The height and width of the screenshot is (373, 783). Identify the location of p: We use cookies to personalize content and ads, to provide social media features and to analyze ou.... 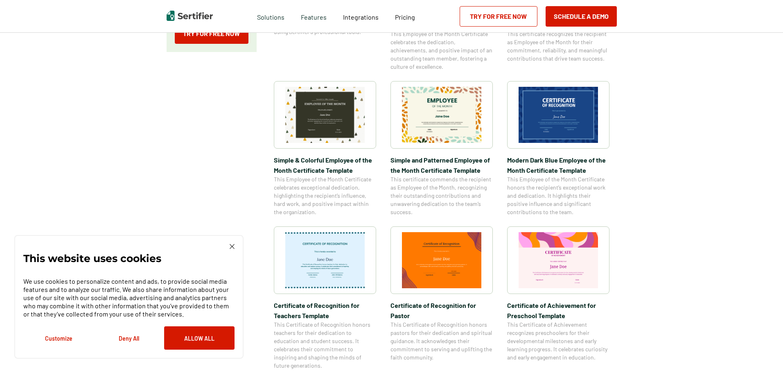
(129, 298).